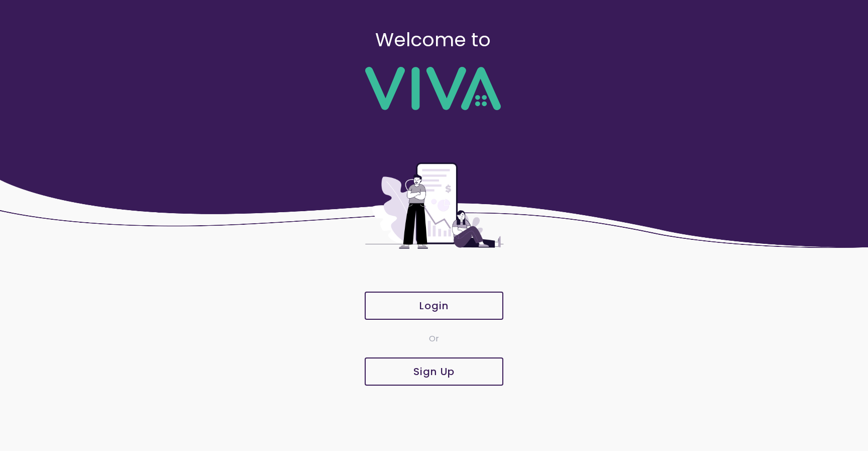 This screenshot has width=868, height=451. I want to click on ion-text: Or, so click(434, 338).